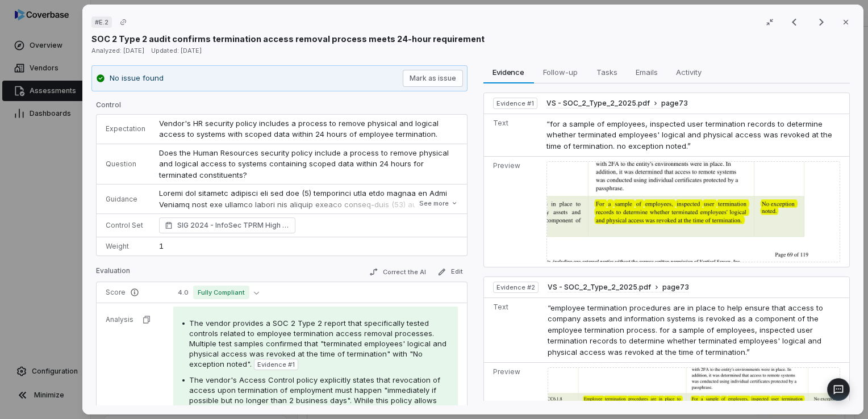 This screenshot has width=868, height=419. I want to click on span: Emails, so click(646, 72).